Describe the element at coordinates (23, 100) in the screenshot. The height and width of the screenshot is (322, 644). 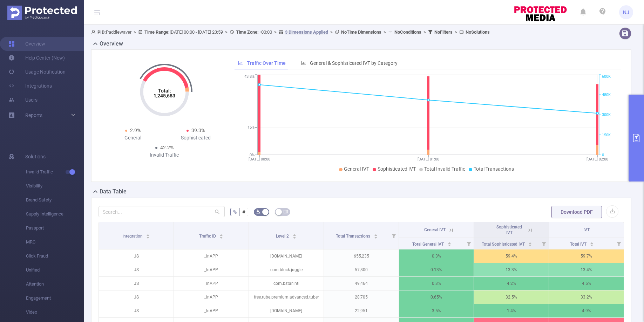
I see `a: Users` at that location.